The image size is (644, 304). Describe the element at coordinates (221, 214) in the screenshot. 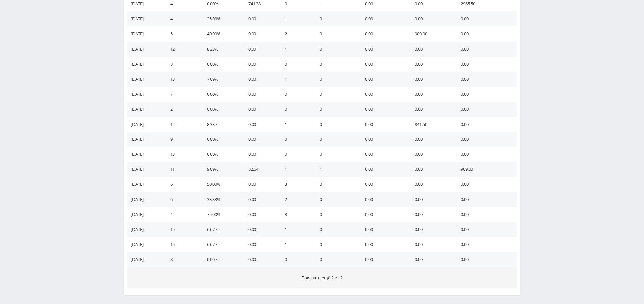

I see `td: 75.00%` at that location.